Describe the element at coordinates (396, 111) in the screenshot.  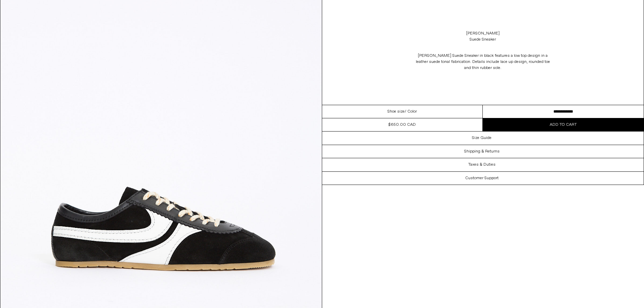
I see `span: Shoe size` at that location.